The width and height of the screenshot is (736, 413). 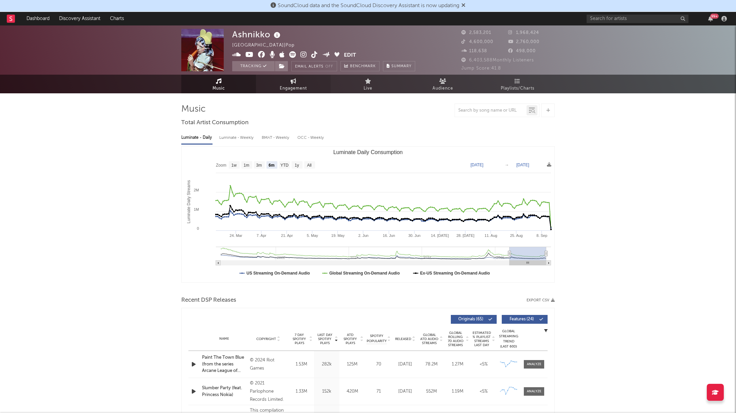 What do you see at coordinates (471, 319) in the screenshot?
I see `span: Originals ( 65 )` at bounding box center [471, 319].